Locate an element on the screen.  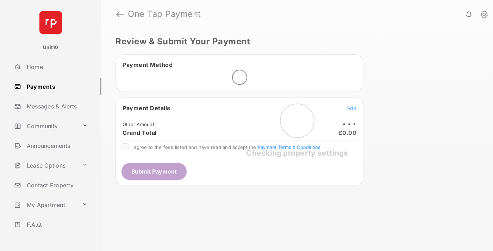
a: Payments is located at coordinates (56, 87).